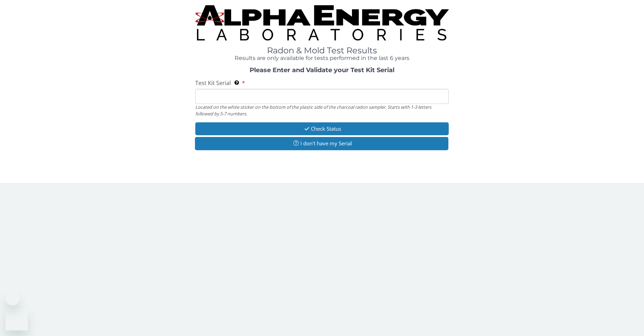  I want to click on button: Check Status, so click(322, 129).